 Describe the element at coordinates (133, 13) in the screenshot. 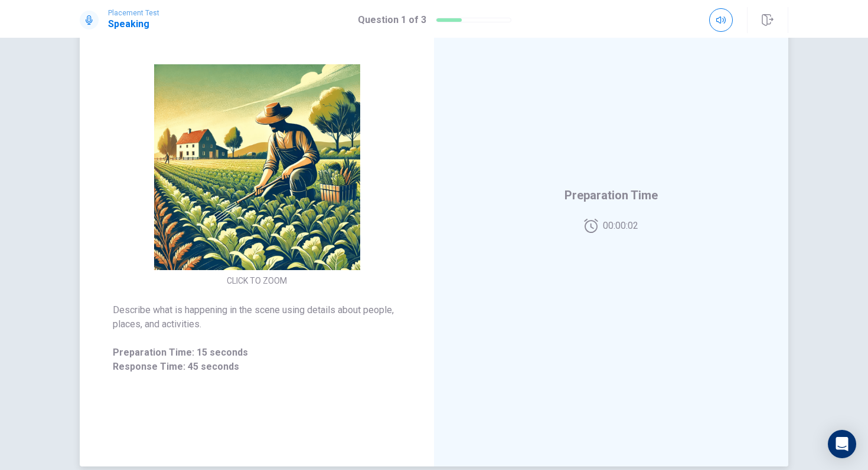

I see `span: Placement Test` at that location.